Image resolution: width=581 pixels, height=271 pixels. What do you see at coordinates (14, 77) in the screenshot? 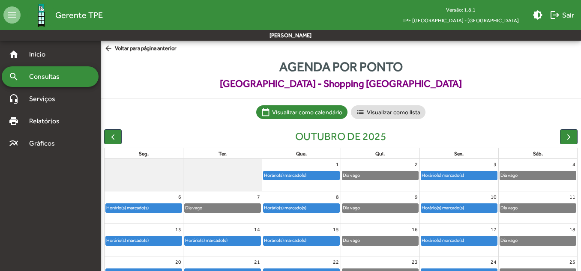
I see `mat-icon: search` at bounding box center [14, 77].